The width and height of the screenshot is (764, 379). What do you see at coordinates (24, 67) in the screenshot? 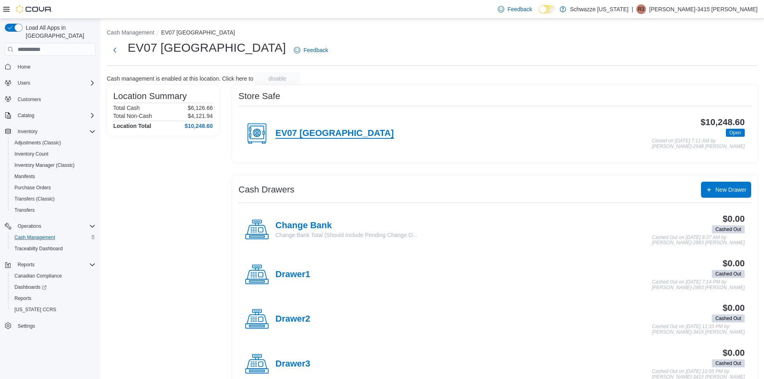
I see `a: Home` at bounding box center [24, 67].